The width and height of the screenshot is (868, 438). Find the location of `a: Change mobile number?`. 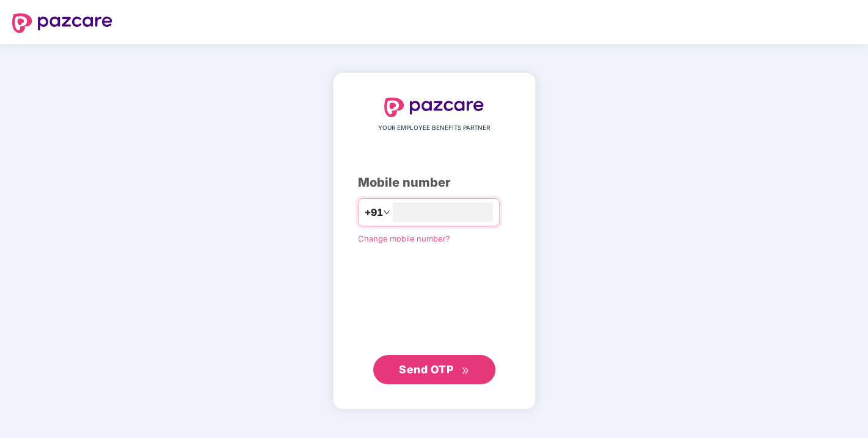

a: Change mobile number? is located at coordinates (404, 238).